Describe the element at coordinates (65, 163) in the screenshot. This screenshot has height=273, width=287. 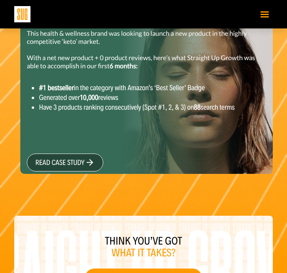
I see `a: read case study` at that location.